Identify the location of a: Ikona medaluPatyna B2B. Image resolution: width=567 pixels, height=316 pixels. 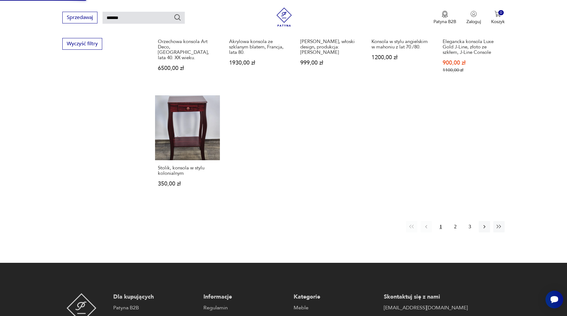
(445, 18).